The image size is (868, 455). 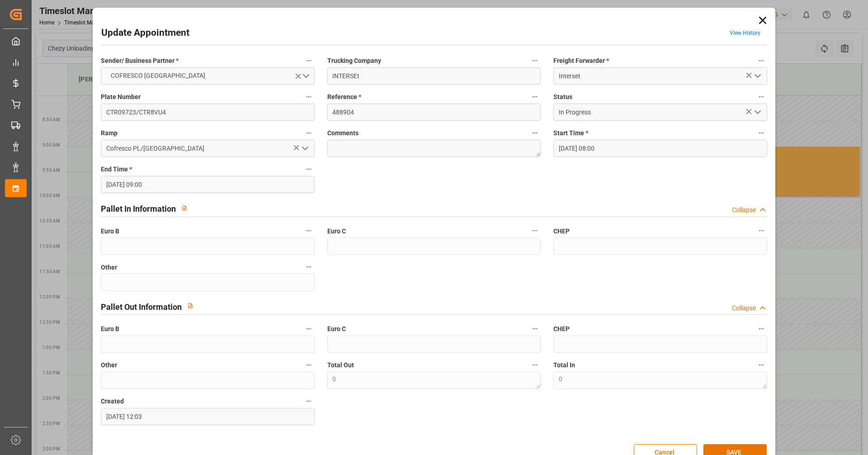 What do you see at coordinates (309, 97) in the screenshot?
I see `button: Plate Number` at bounding box center [309, 97].